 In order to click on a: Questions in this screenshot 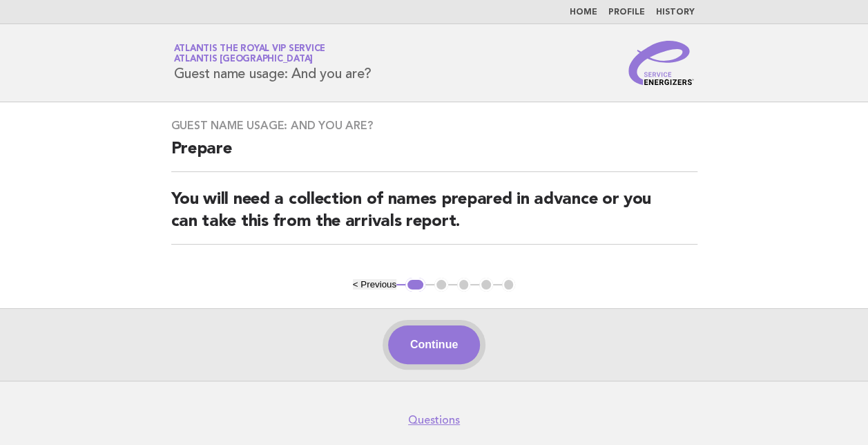, I will do `click(434, 420)`.